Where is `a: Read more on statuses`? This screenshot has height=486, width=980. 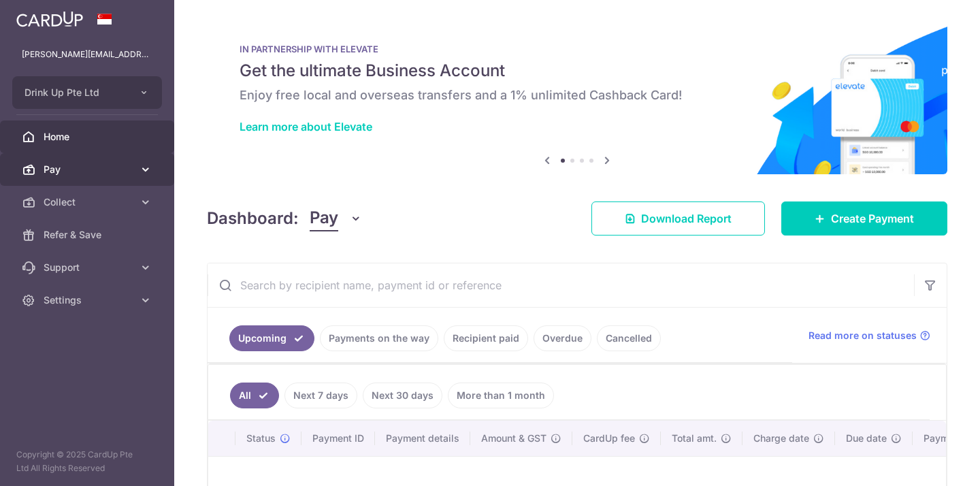 a: Read more on statuses is located at coordinates (869, 336).